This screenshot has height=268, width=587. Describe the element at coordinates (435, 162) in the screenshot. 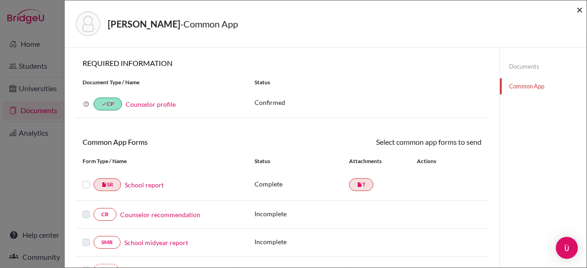

I see `div: Actions` at that location.